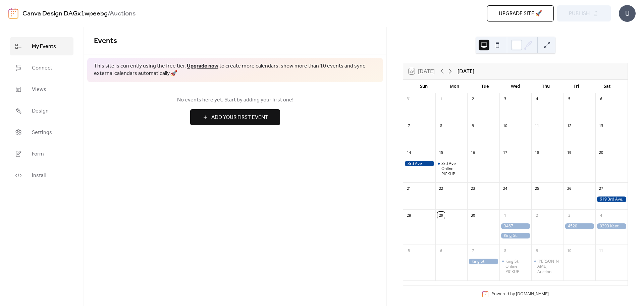 This screenshot has width=644, height=306. What do you see at coordinates (409, 215) in the screenshot?
I see `div: 28` at bounding box center [409, 215].